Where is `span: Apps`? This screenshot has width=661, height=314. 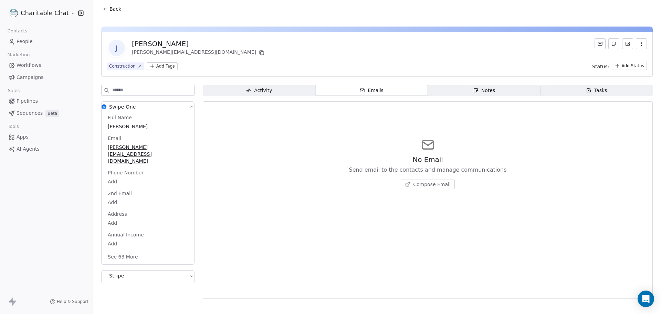 span: Apps is located at coordinates (22, 137).